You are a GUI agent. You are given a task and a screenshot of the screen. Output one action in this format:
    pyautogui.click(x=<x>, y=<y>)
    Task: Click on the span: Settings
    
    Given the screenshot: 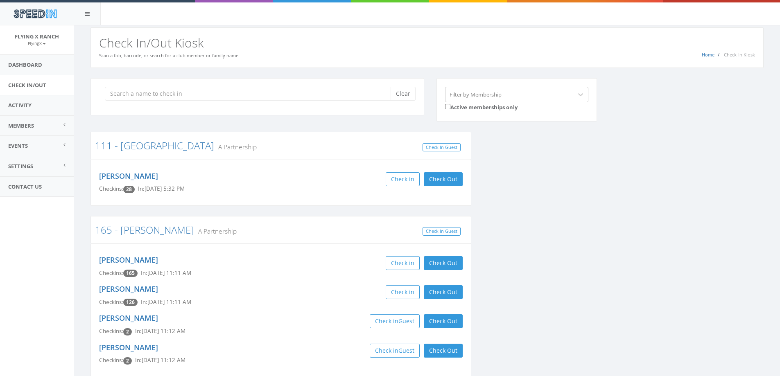 What is the action you would take?
    pyautogui.click(x=20, y=166)
    